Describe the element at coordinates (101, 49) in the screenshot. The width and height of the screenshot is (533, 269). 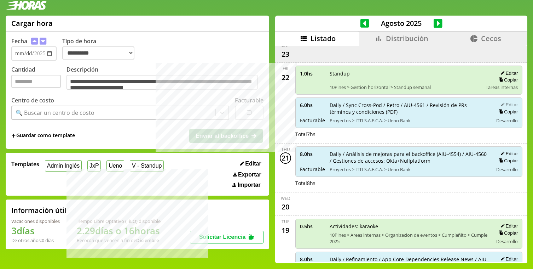
I see `label: Tipo de hora` at that location.